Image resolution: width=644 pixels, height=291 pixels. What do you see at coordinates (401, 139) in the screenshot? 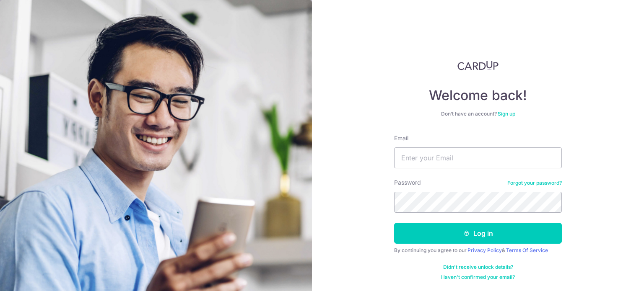
I see `label: Email` at bounding box center [401, 139].